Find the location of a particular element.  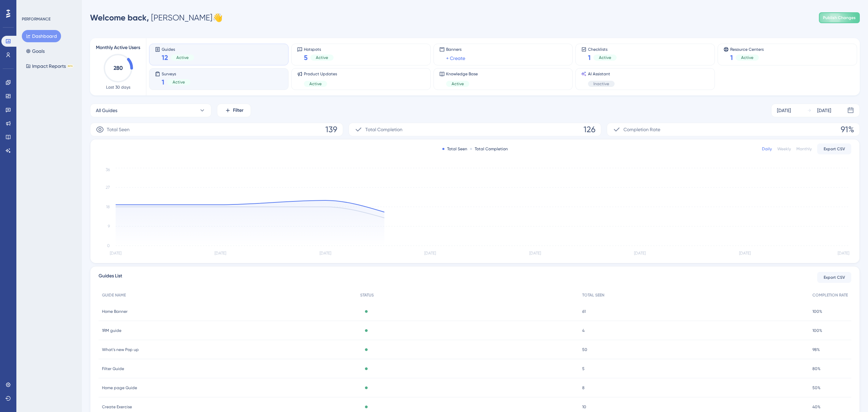

span: Home page Guide is located at coordinates (119, 387).